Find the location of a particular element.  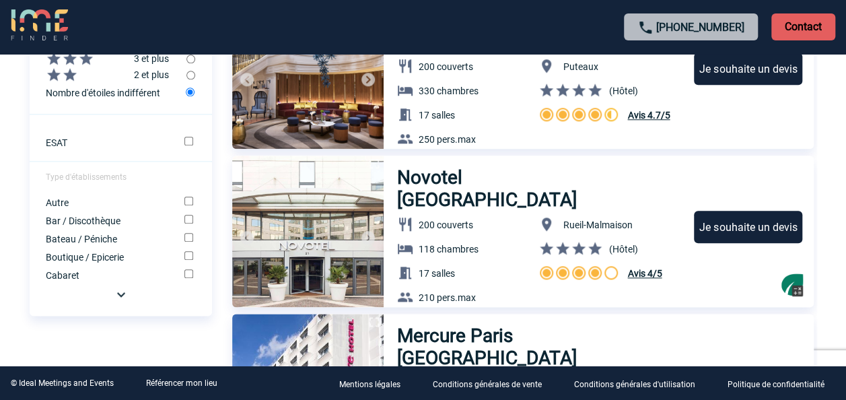

label: Boutique / Epicerie is located at coordinates (106, 257).